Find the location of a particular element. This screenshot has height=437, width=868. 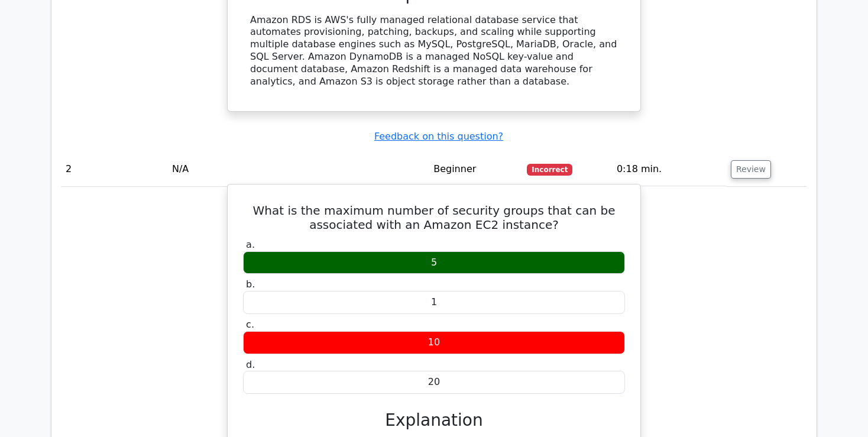

td: 2 is located at coordinates (114, 169).